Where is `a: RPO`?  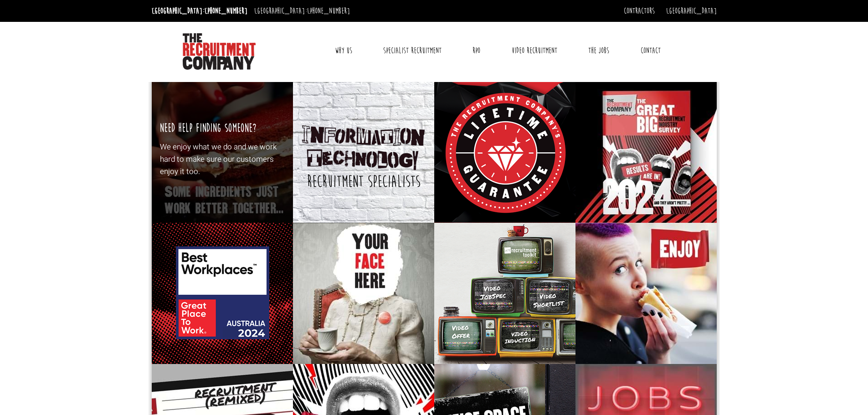 a: RPO is located at coordinates (476, 51).